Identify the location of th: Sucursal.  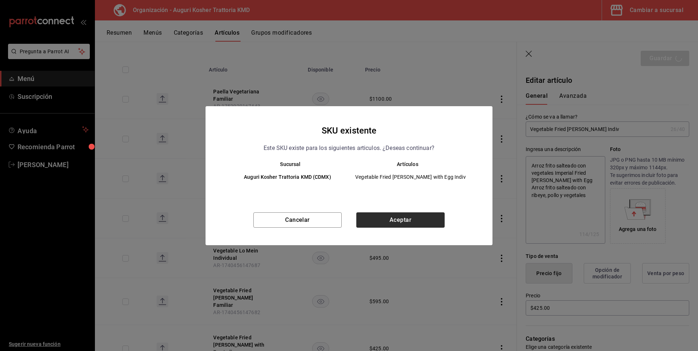
(284, 164).